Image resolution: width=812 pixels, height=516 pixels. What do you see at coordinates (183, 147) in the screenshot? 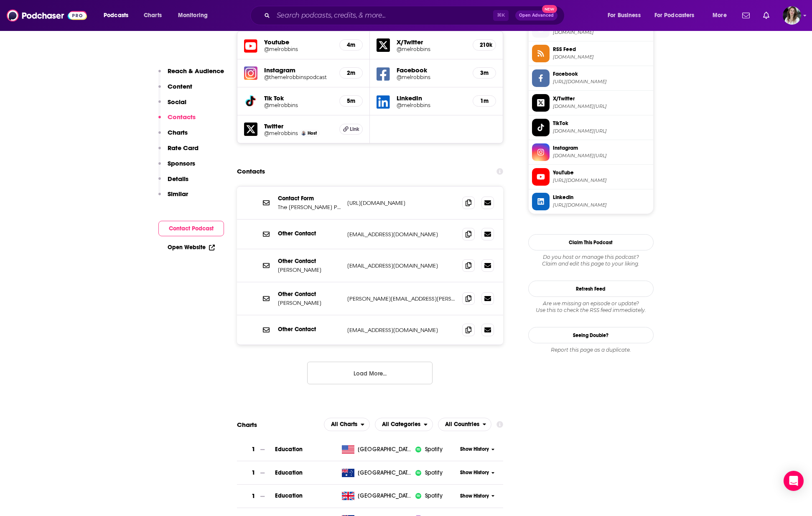
I see `p: Rate Card` at bounding box center [183, 147].